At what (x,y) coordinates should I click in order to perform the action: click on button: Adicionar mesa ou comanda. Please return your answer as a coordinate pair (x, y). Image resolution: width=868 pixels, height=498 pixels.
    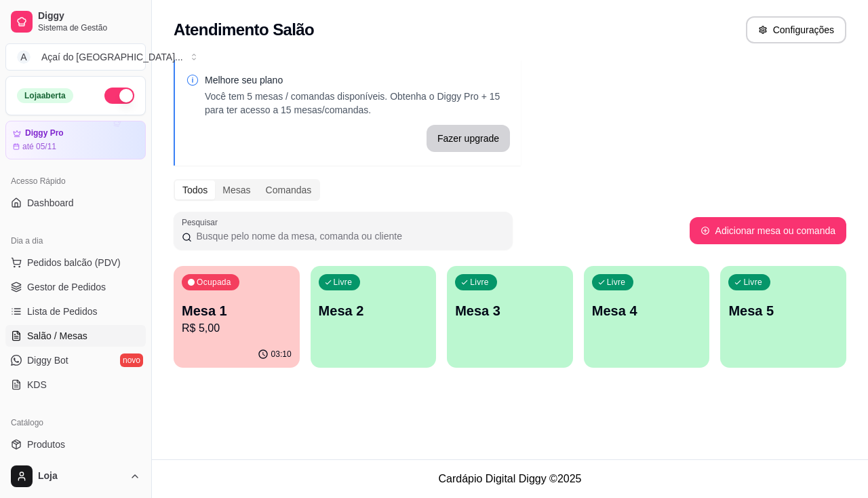
    Looking at the image, I should click on (768, 231).